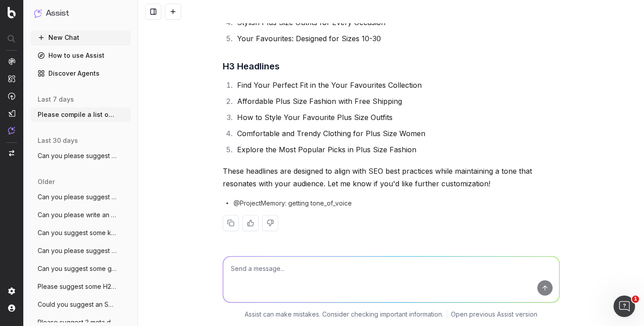 The image size is (644, 326). What do you see at coordinates (12, 308) in the screenshot?
I see `img: My account` at bounding box center [12, 308].